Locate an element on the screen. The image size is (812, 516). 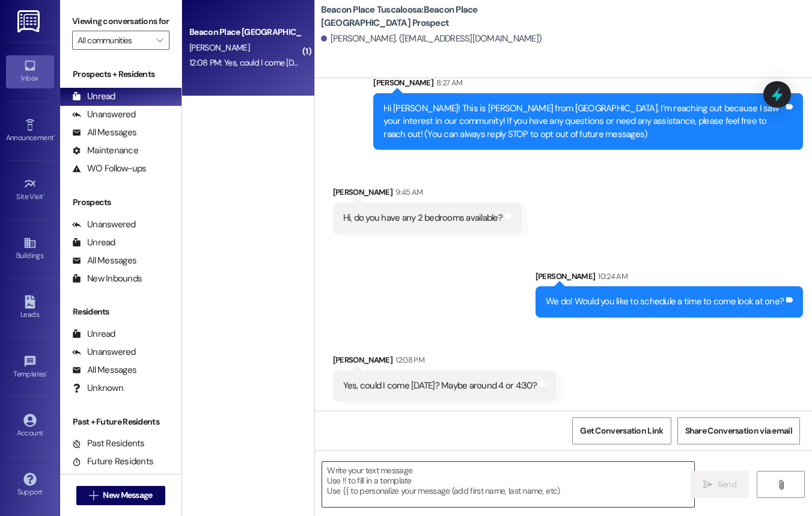
div: Past Residents is located at coordinates (108, 444).